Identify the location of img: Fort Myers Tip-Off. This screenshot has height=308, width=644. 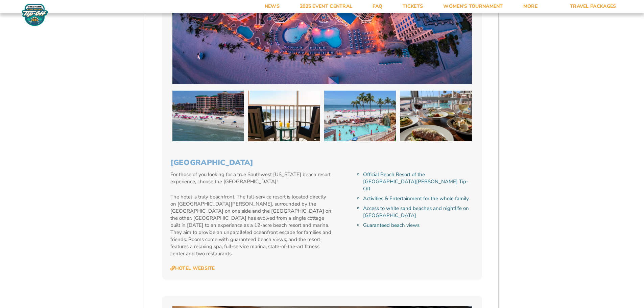
(35, 15).